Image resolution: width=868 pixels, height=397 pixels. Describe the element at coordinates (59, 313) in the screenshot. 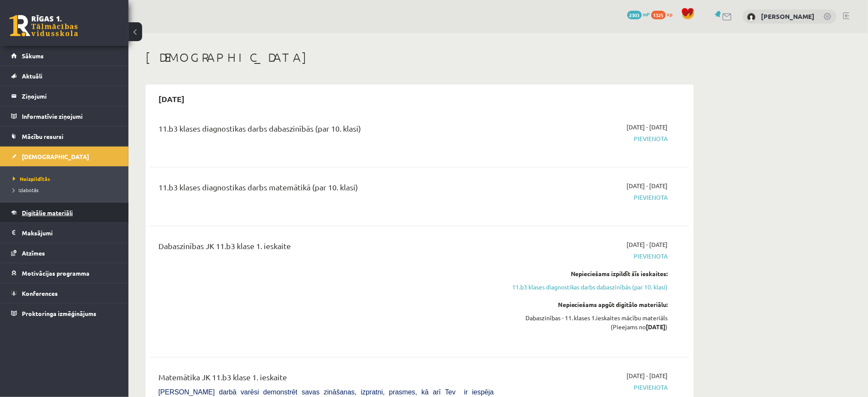

I see `span: Proktoringa izmēģinājums` at that location.